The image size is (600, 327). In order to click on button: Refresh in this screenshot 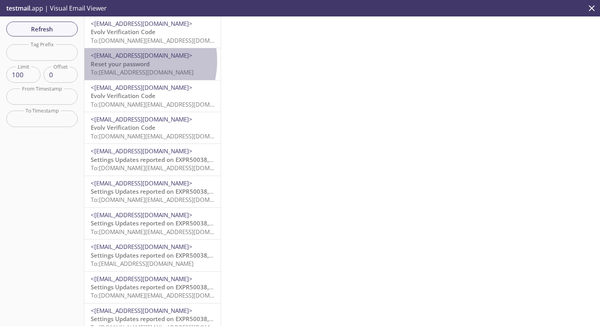, I will do `click(42, 29)`.